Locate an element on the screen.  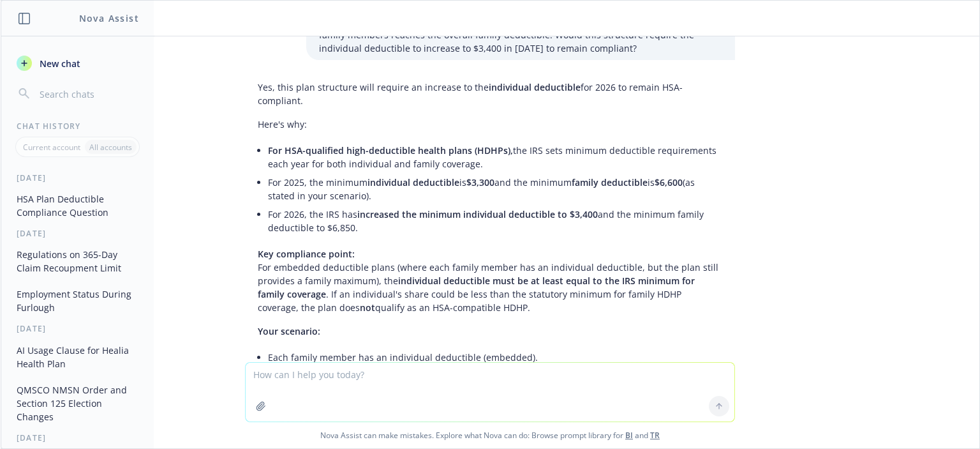
p: Current account is located at coordinates (52, 147).